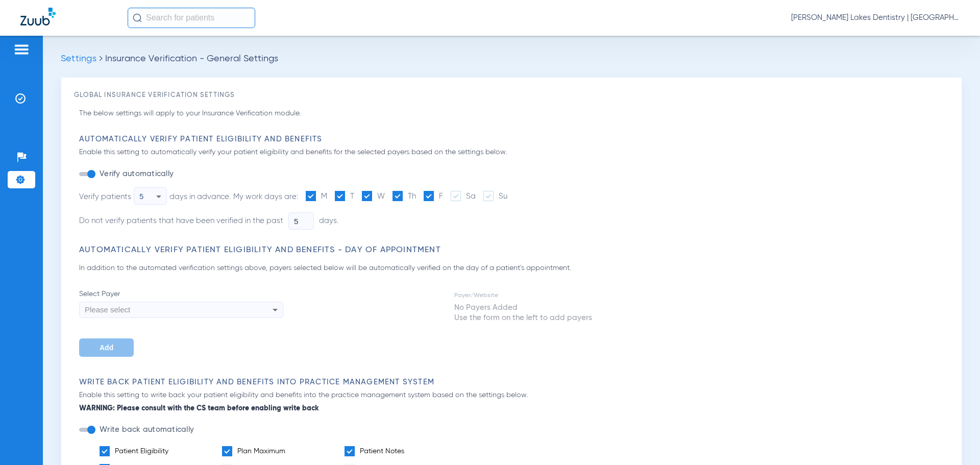 The width and height of the screenshot is (980, 465). Describe the element at coordinates (514, 401) in the screenshot. I see `p: Enable this setting to write back your patient eligibility and benefits into the practice managem...` at that location.